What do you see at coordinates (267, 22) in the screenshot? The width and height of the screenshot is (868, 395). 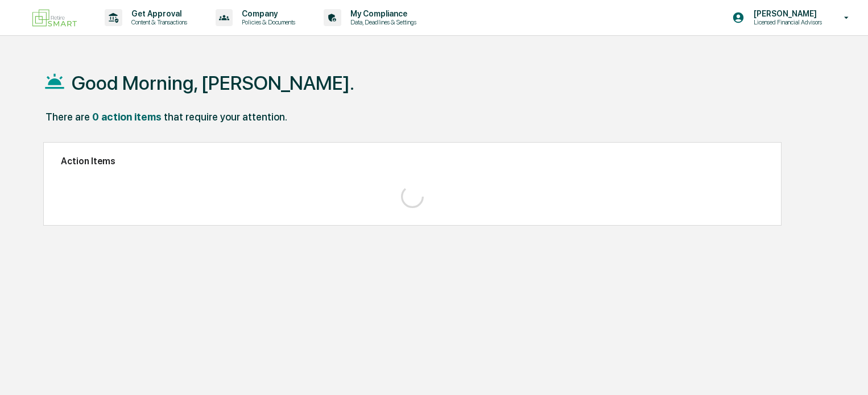 I see `p: Policies & Documents` at bounding box center [267, 22].